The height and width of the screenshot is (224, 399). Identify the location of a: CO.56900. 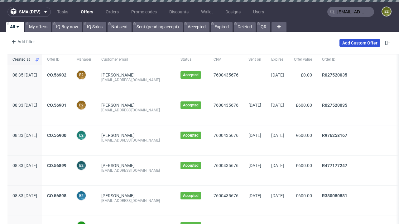
(57, 136).